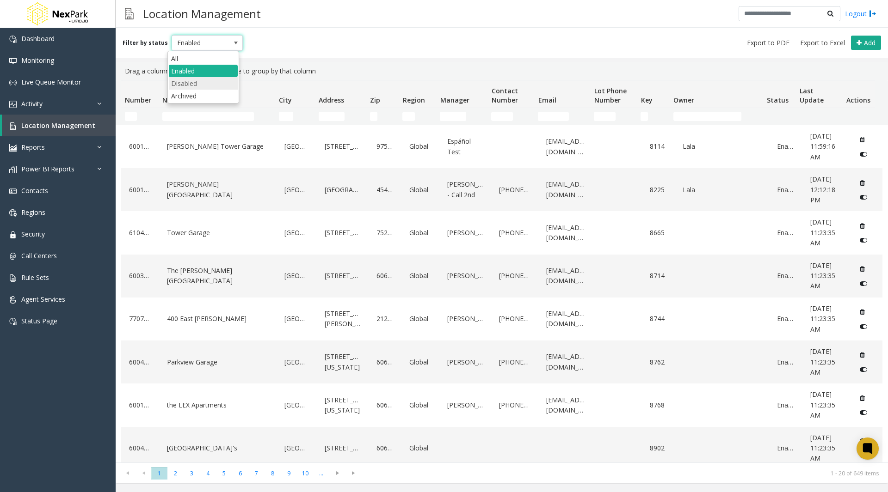  What do you see at coordinates (610, 95) in the screenshot?
I see `span: Lot Phone Number` at bounding box center [610, 95].